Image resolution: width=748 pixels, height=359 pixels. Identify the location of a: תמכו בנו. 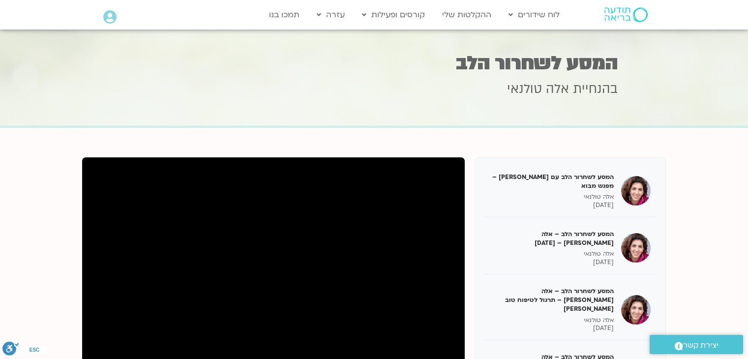
(284, 15).